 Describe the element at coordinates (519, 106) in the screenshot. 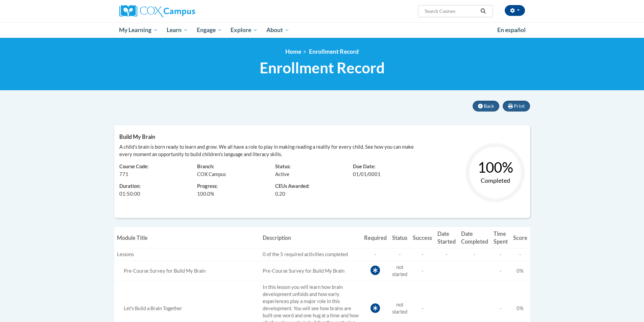

I see `span: Print` at that location.